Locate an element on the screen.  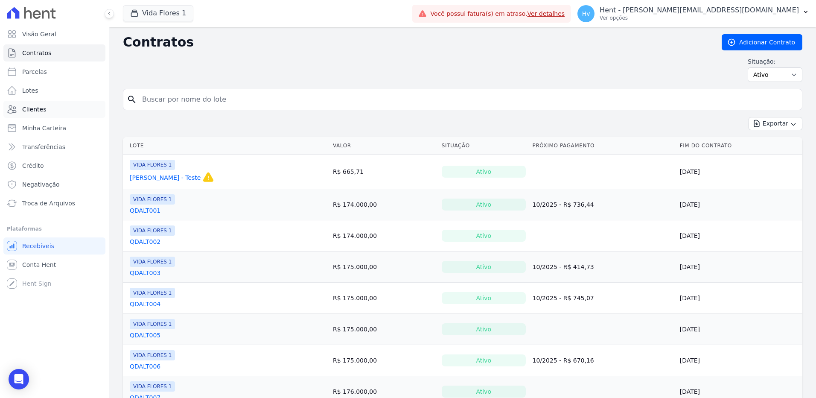
a: Adicionar Contrato is located at coordinates (761, 42).